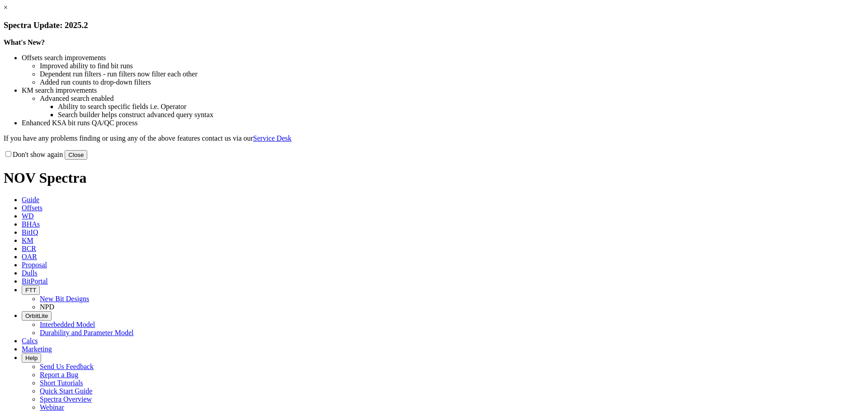  Describe the element at coordinates (27, 240) in the screenshot. I see `span: KM` at that location.